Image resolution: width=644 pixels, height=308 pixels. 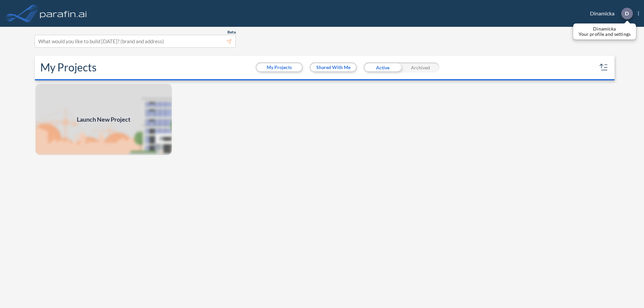 I want to click on div: Archived, so click(x=420, y=67).